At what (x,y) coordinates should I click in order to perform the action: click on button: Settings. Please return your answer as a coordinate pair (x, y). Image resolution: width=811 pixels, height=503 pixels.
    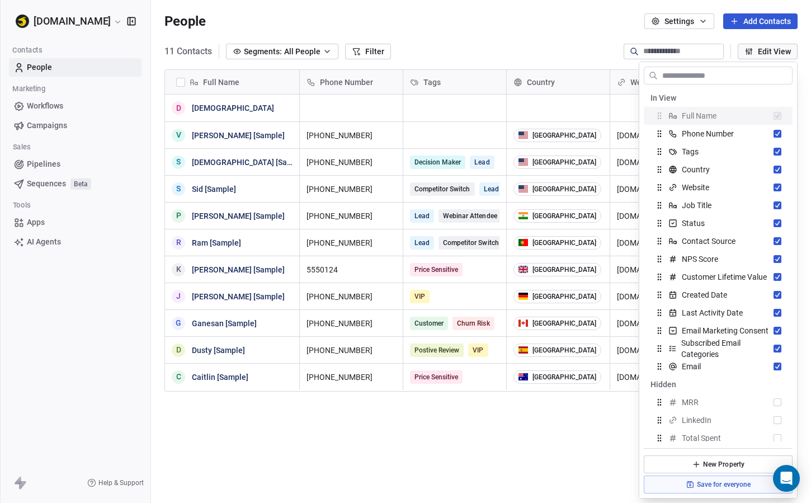
    Looking at the image, I should click on (679, 21).